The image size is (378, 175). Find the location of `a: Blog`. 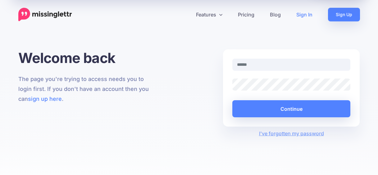

a: Blog is located at coordinates (276, 15).